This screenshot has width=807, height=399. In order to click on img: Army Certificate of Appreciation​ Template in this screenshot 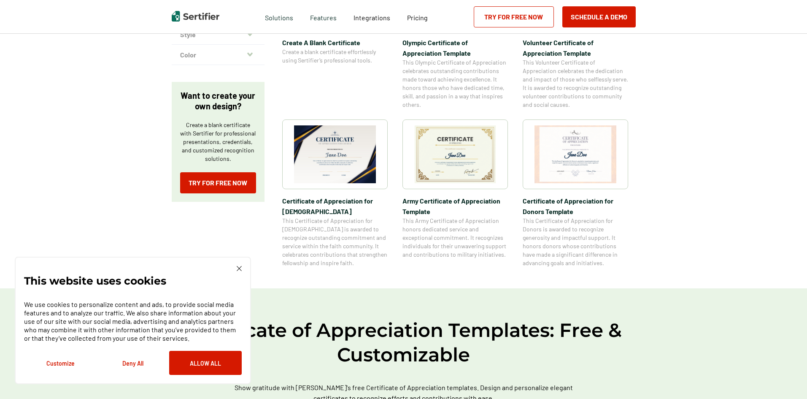, I will do `click(455, 154)`.